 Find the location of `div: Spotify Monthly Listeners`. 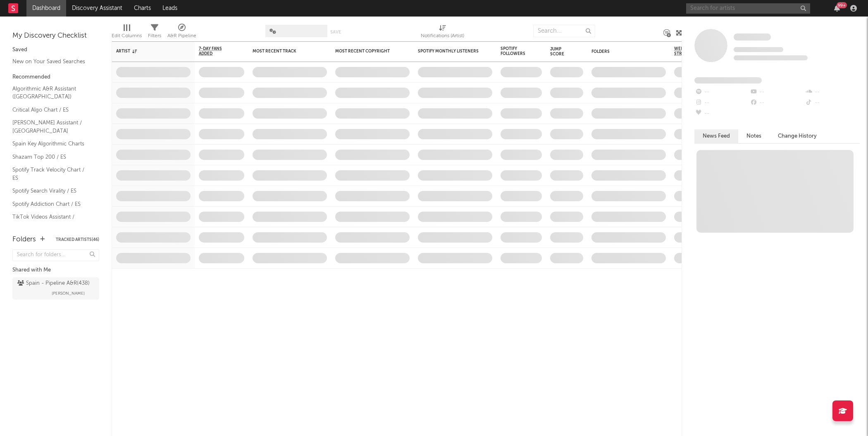

div: Spotify Monthly Listeners is located at coordinates (449, 51).